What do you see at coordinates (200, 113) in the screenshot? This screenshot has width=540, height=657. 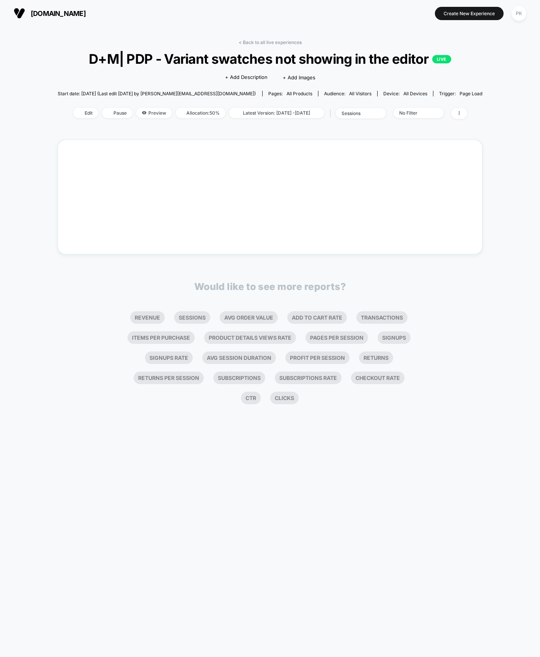 I see `span: Allocation: 50%` at bounding box center [200, 113].